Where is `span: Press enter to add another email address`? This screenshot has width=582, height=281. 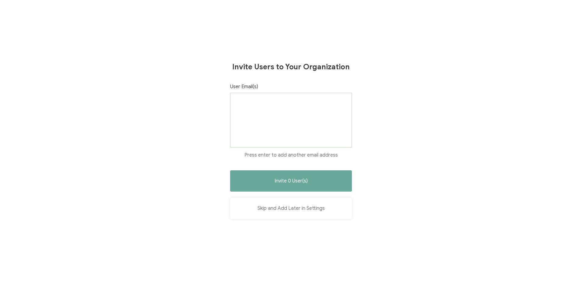
span: Press enter to add another email address is located at coordinates (291, 155).